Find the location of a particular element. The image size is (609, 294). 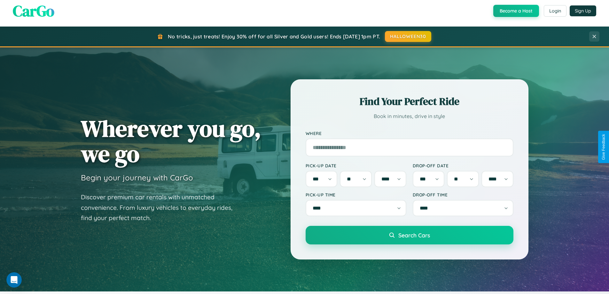

h2: Find Your Perfect Ride is located at coordinates (410, 101).